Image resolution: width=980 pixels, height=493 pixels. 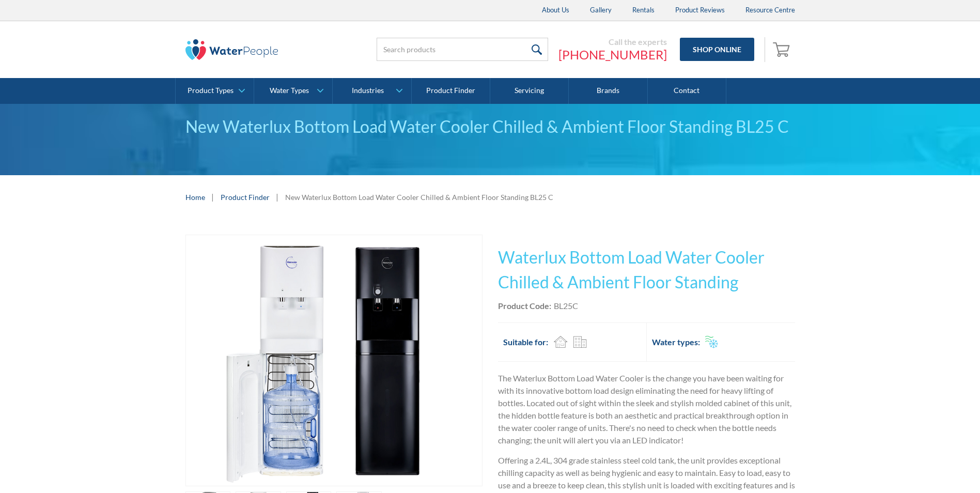 I want to click on a: open lightbox, so click(x=334, y=360).